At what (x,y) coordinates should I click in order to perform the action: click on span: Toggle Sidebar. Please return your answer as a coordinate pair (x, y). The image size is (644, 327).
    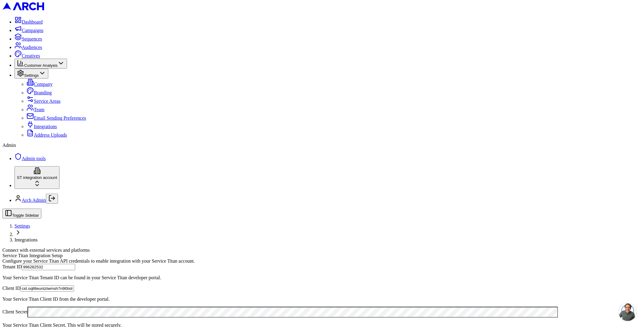
    Looking at the image, I should click on (26, 215).